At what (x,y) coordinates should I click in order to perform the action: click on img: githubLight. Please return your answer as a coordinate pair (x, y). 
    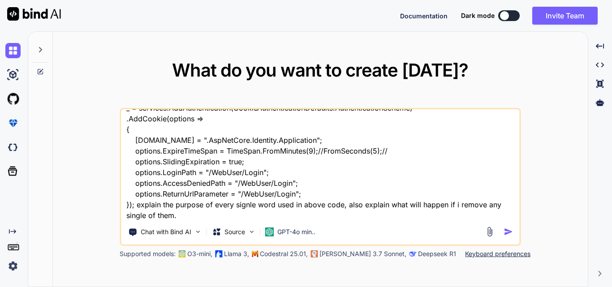
    Looking at the image, I should click on (13, 99).